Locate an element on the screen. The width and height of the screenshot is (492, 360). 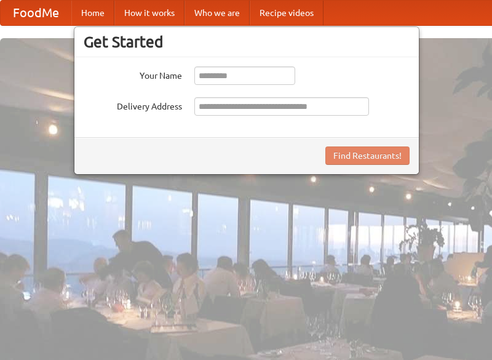
label: Your Name is located at coordinates (133, 74).